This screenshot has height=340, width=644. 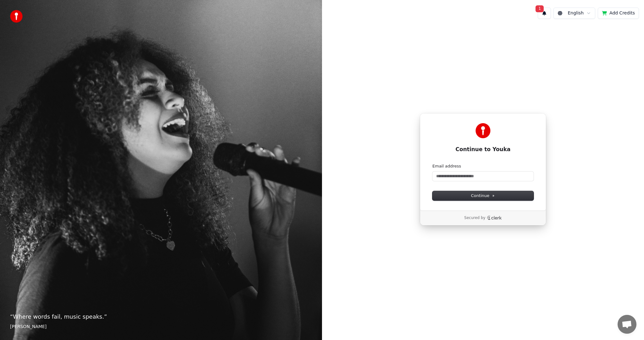 What do you see at coordinates (483, 150) in the screenshot?
I see `h1: Continue to Youka` at bounding box center [483, 150].